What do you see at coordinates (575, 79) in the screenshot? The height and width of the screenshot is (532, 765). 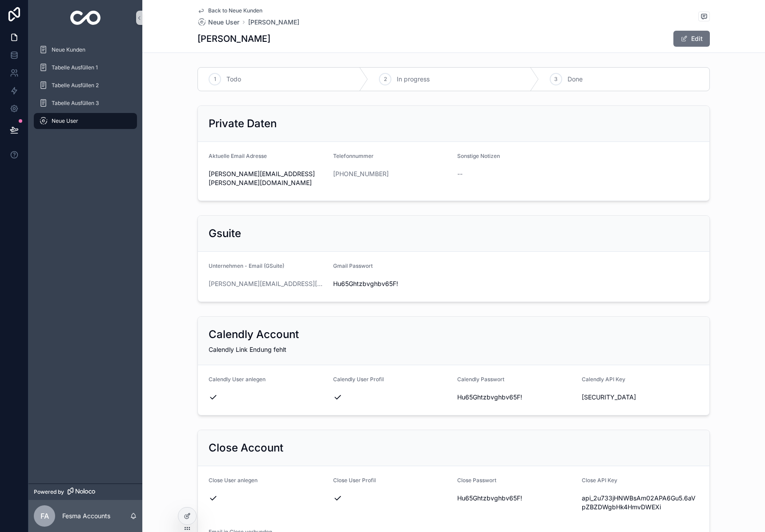 I see `span: Done` at bounding box center [575, 79].